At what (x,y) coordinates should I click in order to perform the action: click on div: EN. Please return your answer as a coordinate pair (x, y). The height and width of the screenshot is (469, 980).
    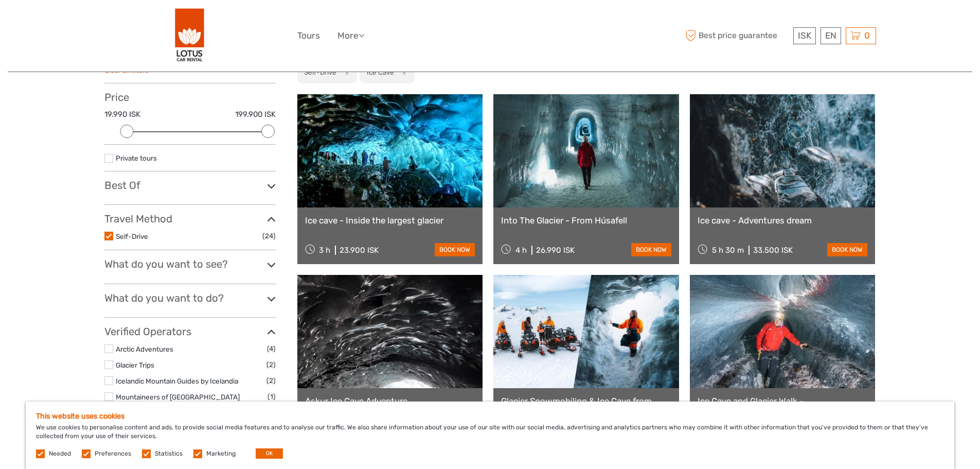
    Looking at the image, I should click on (831, 35).